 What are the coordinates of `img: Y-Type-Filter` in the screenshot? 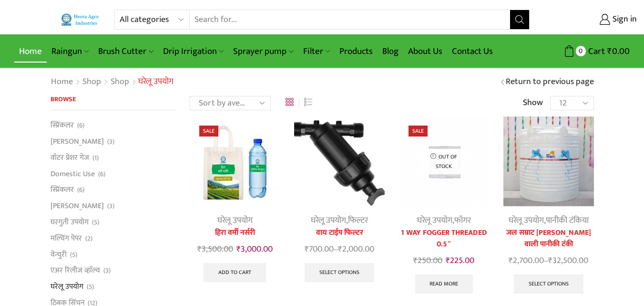 It's located at (339, 161).